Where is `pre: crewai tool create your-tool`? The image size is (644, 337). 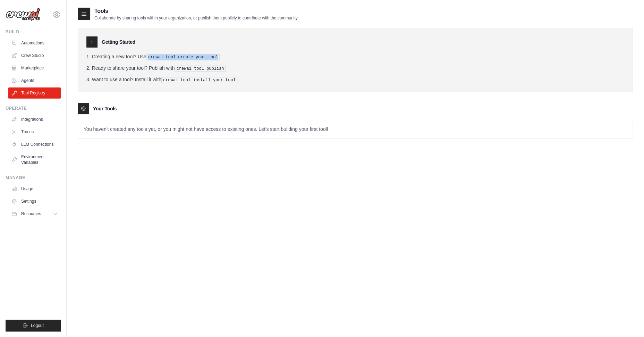 pre: crewai tool create your-tool is located at coordinates (183, 58).